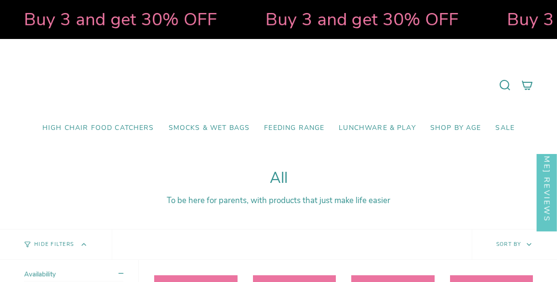  I want to click on a: Lunchware & Play, so click(377, 128).